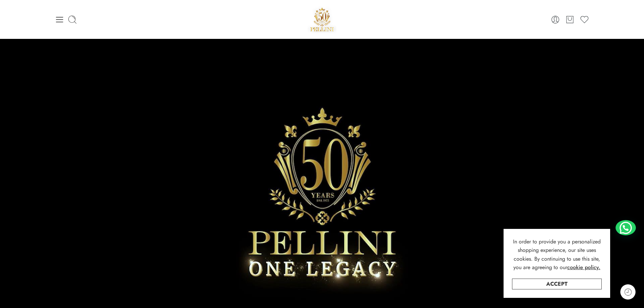  I want to click on a: cookie policy., so click(584, 267).